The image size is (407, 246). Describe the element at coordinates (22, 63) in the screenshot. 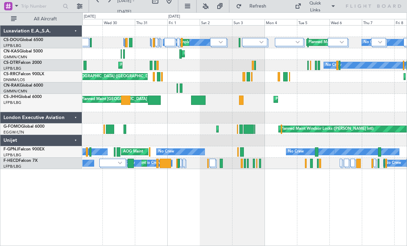

I see `a: CS-DTRFalcon 2000` at that location.